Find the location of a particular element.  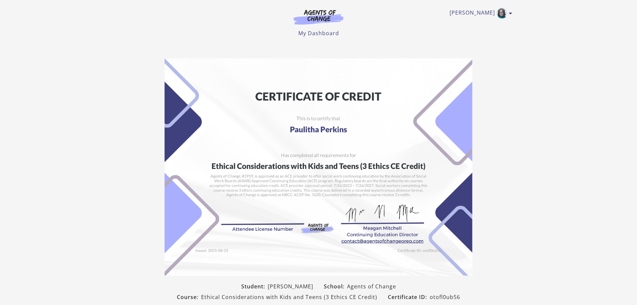

span: School: is located at coordinates (336, 287).